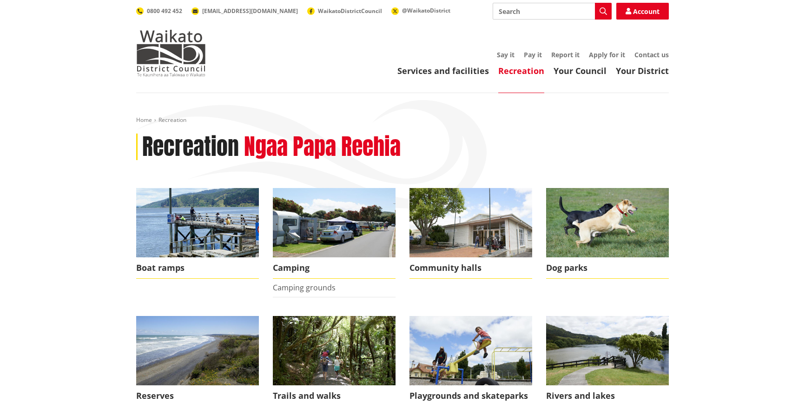  Describe the element at coordinates (304, 287) in the screenshot. I see `a: Camping grounds` at that location.